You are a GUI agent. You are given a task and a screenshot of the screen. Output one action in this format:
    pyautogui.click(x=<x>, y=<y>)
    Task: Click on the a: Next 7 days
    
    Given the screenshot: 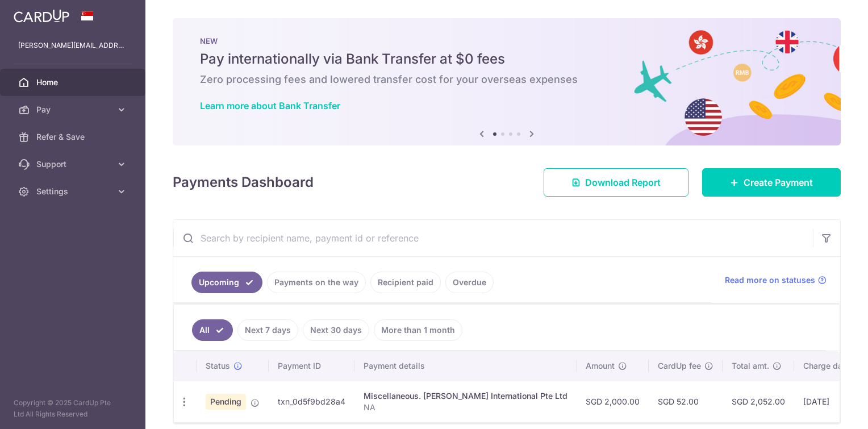 What is the action you would take?
    pyautogui.click(x=268, y=330)
    